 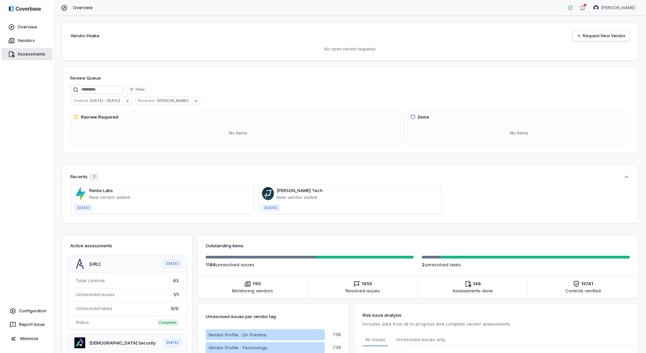 What do you see at coordinates (363, 290) in the screenshot?
I see `span: Resolved issues` at bounding box center [363, 290].